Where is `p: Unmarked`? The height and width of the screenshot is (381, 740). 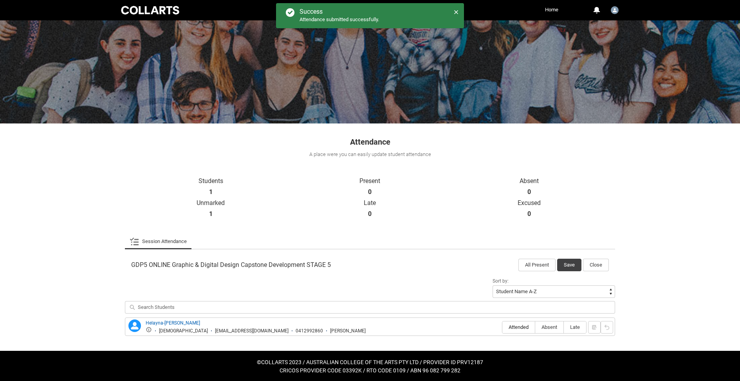
p: Unmarked is located at coordinates (211, 203).